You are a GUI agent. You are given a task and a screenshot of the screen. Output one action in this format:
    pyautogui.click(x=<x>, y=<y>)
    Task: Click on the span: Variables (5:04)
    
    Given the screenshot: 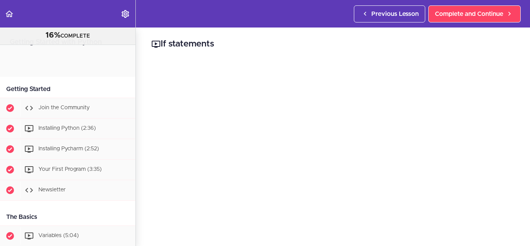 What is the action you would take?
    pyautogui.click(x=59, y=236)
    